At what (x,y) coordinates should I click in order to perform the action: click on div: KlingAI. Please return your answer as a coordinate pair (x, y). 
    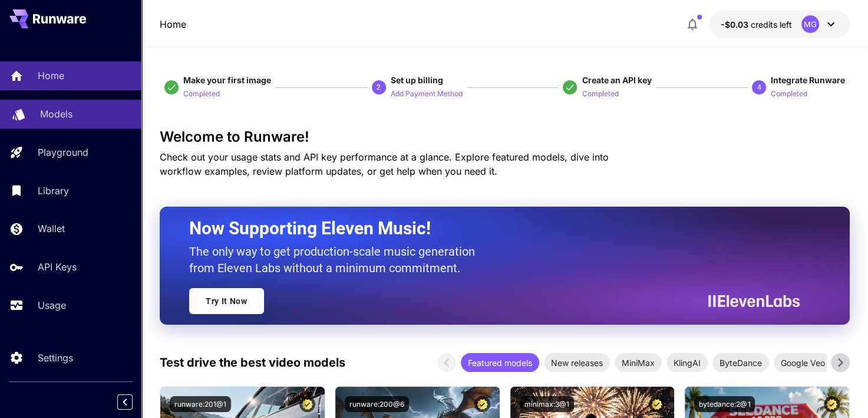
    Looking at the image, I should click on (687, 362).